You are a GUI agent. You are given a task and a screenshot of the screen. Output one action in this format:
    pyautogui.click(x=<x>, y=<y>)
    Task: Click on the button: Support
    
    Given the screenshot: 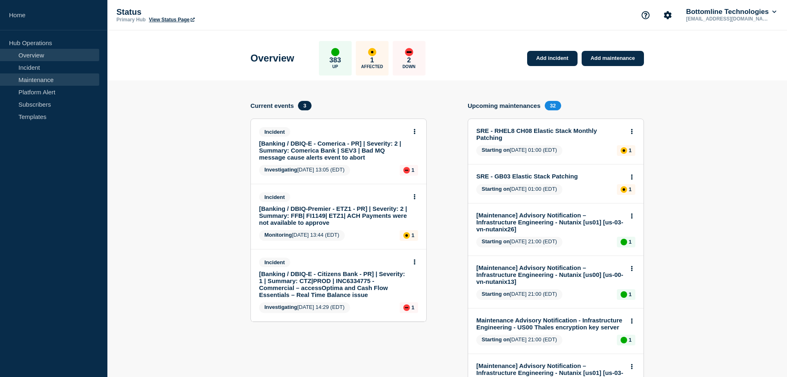 What is the action you would take?
    pyautogui.click(x=646, y=15)
    